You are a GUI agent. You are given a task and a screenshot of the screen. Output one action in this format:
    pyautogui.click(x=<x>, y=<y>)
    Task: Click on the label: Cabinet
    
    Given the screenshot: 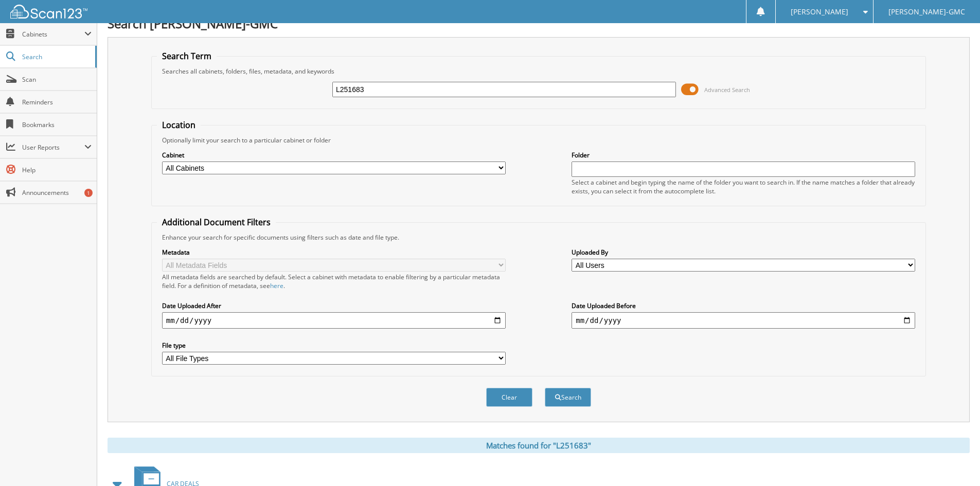 What is the action you would take?
    pyautogui.click(x=334, y=155)
    